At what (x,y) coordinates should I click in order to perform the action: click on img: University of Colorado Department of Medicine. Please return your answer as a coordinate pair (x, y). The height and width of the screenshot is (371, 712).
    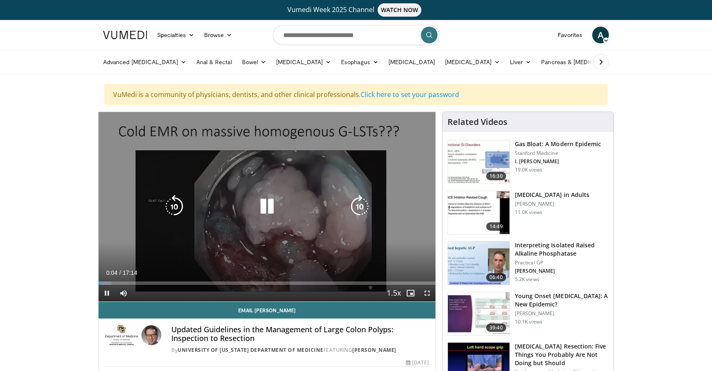
    Looking at the image, I should click on (121, 335).